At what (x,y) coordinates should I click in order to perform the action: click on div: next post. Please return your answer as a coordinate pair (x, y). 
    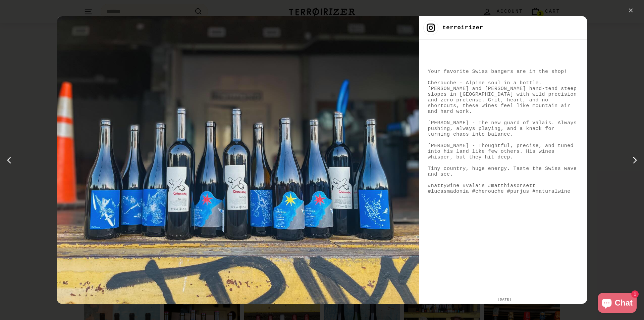
    Looking at the image, I should click on (633, 160).